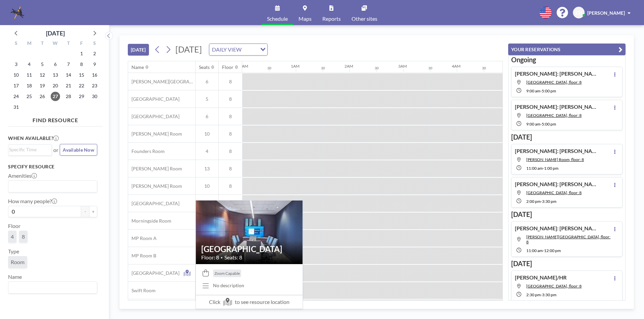 The image size is (644, 319). I want to click on span: West End Room, floor: 8, so click(554, 193).